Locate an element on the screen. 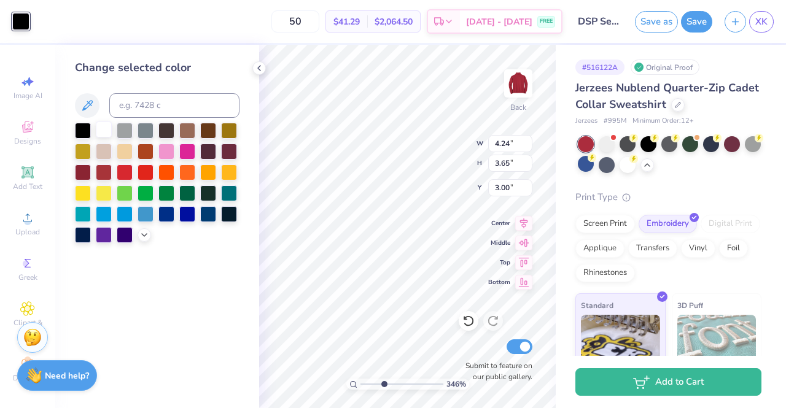 The height and width of the screenshot is (408, 786). span: Add Text is located at coordinates (28, 187).